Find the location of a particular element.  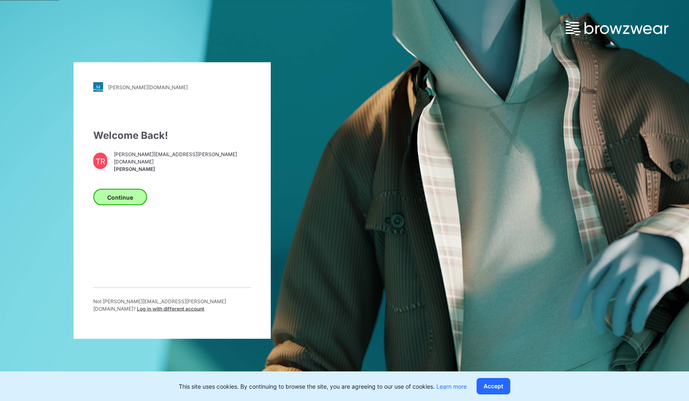

p: This site uses cookies. By continuing to browse the site, you are agreeing to our use of cookies. is located at coordinates (323, 386).